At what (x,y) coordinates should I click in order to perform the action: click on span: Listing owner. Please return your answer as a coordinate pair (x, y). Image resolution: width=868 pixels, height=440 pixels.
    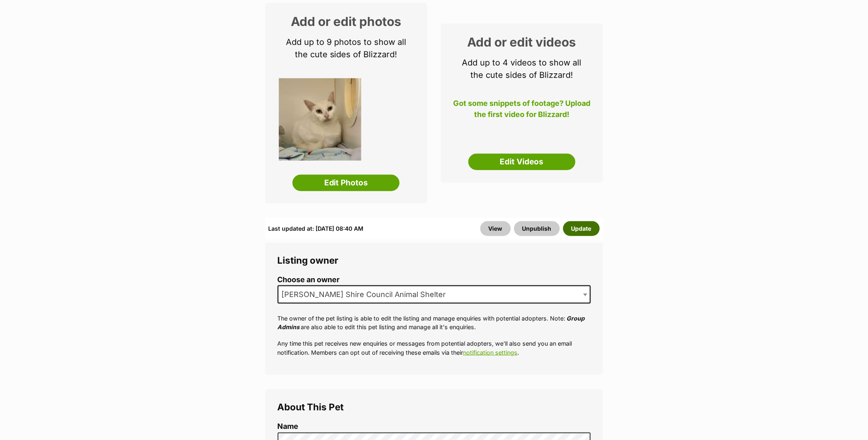
    Looking at the image, I should click on (308, 260).